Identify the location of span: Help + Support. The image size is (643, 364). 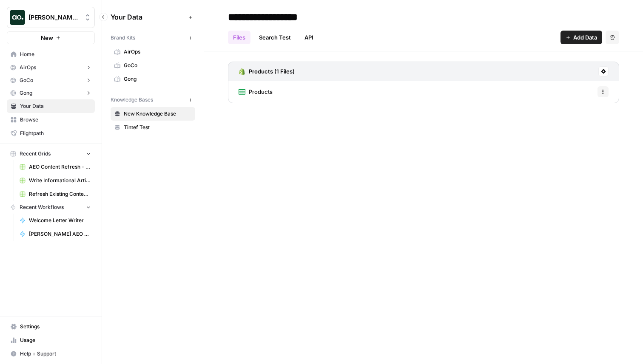
(55, 354).